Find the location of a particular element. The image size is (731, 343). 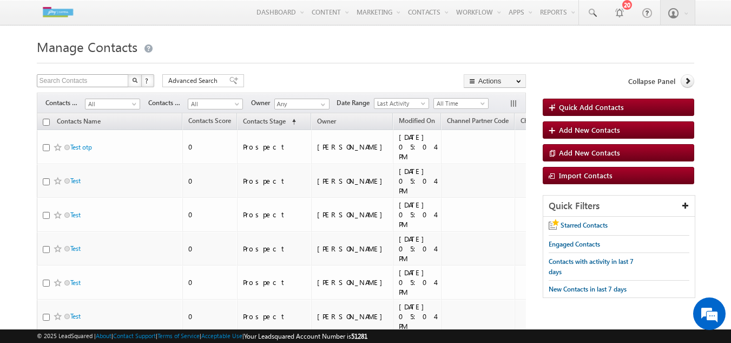

input: Check all records is located at coordinates (46, 122).